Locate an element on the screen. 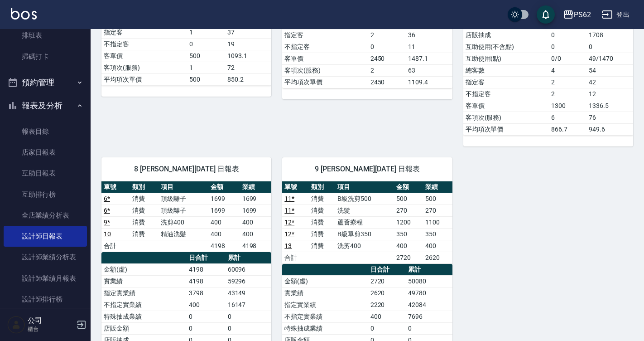  img: Logo is located at coordinates (24, 14).